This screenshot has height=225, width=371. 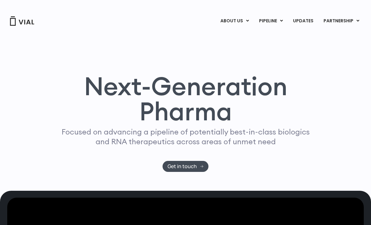 What do you see at coordinates (185, 166) in the screenshot?
I see `a: Get in touch` at bounding box center [185, 166].